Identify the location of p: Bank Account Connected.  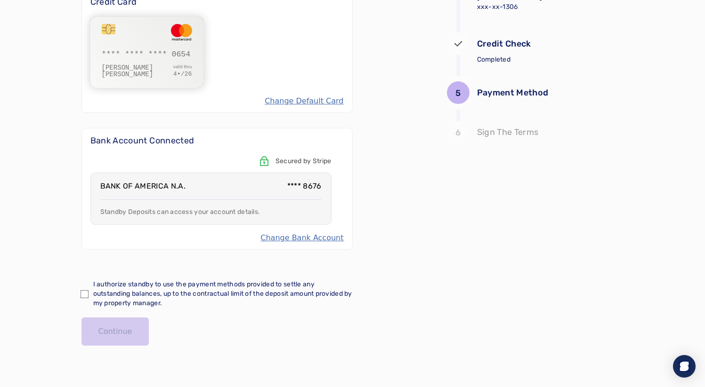
(217, 141).